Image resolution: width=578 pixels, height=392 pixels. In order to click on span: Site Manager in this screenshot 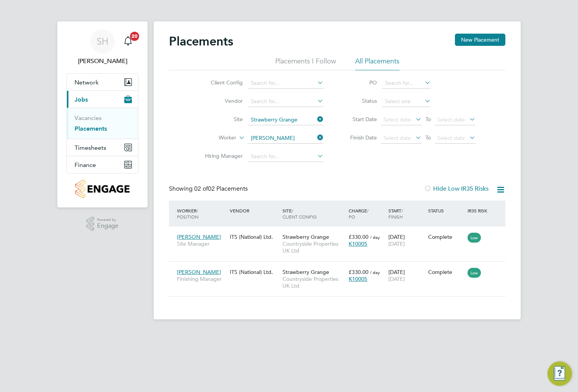, I will do `click(201, 244)`.